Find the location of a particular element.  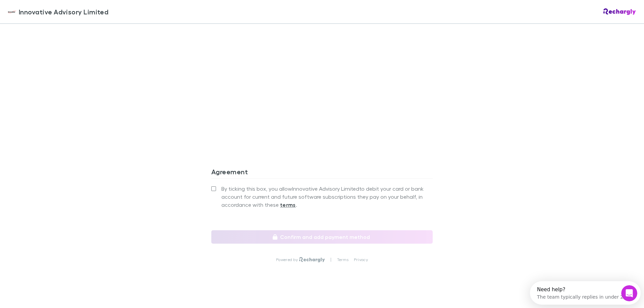

div: The team typically replies in under 2h is located at coordinates (51, 14).